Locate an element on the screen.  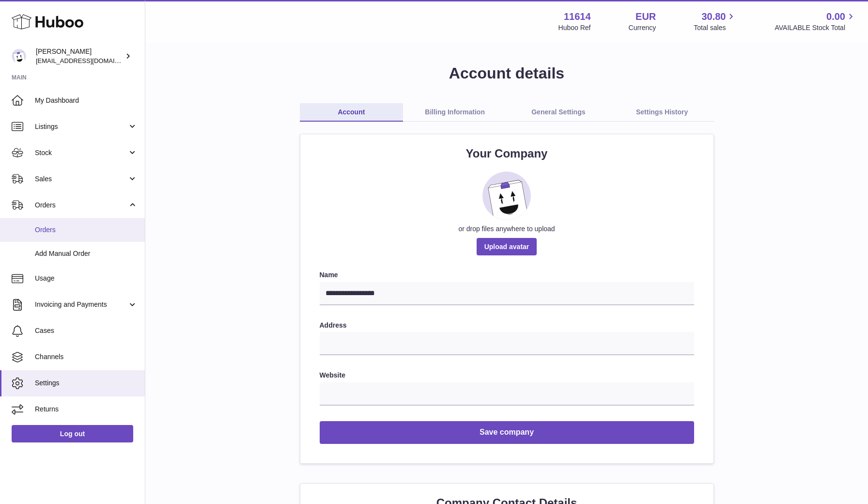
span: Stock is located at coordinates (81, 152).